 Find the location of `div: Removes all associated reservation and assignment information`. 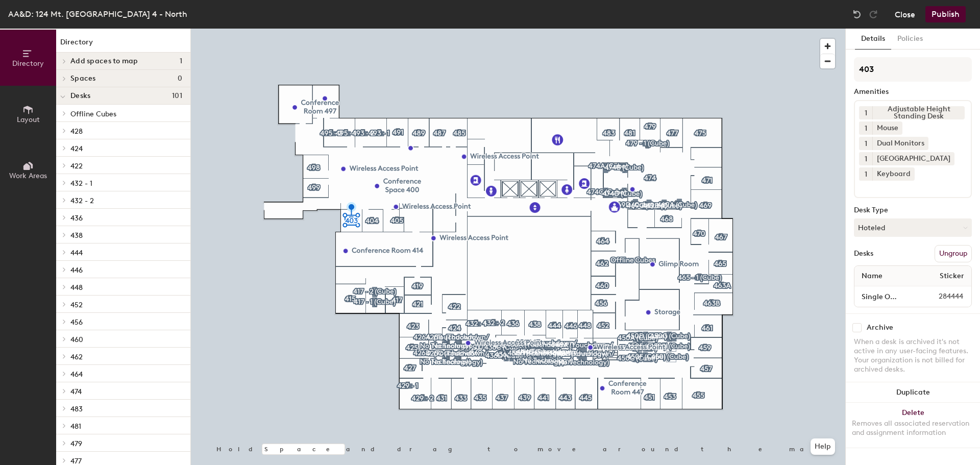

div: Removes all associated reservation and assignment information is located at coordinates (913, 429).